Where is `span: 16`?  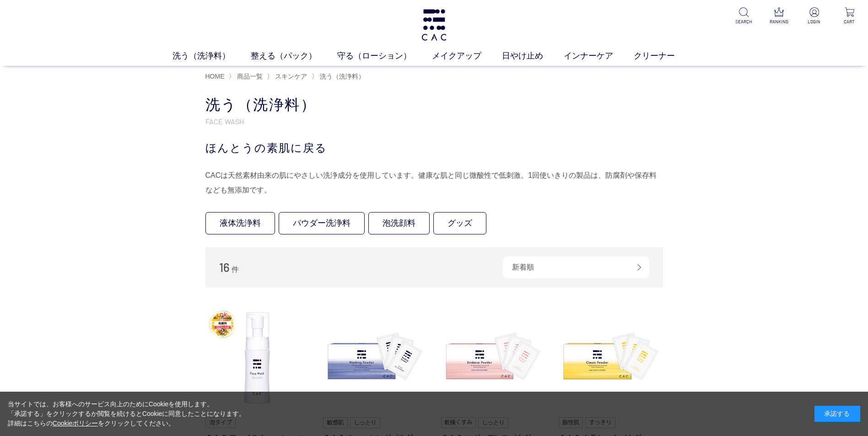 span: 16 is located at coordinates (224, 267).